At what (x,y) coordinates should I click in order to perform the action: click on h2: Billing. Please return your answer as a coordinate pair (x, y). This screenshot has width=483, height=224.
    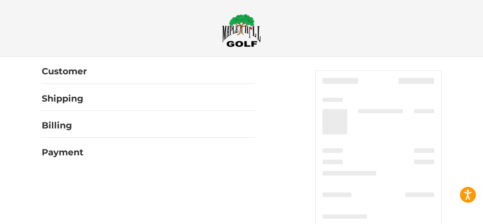
    Looking at the image, I should click on (62, 125).